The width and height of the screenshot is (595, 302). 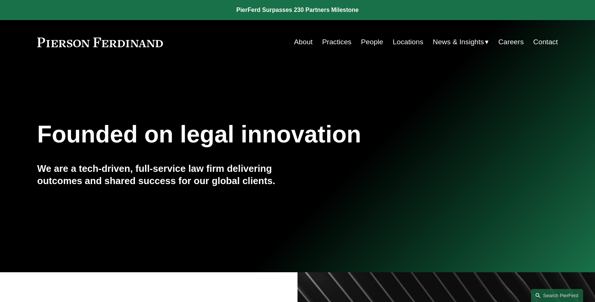 I want to click on a: About, so click(x=303, y=42).